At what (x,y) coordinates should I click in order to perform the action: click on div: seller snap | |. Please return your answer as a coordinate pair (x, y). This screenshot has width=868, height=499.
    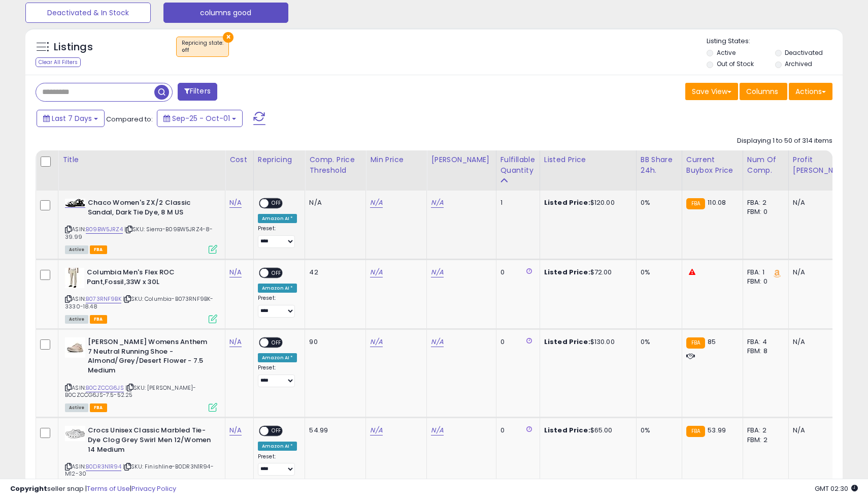
    Looking at the image, I should click on (93, 489).